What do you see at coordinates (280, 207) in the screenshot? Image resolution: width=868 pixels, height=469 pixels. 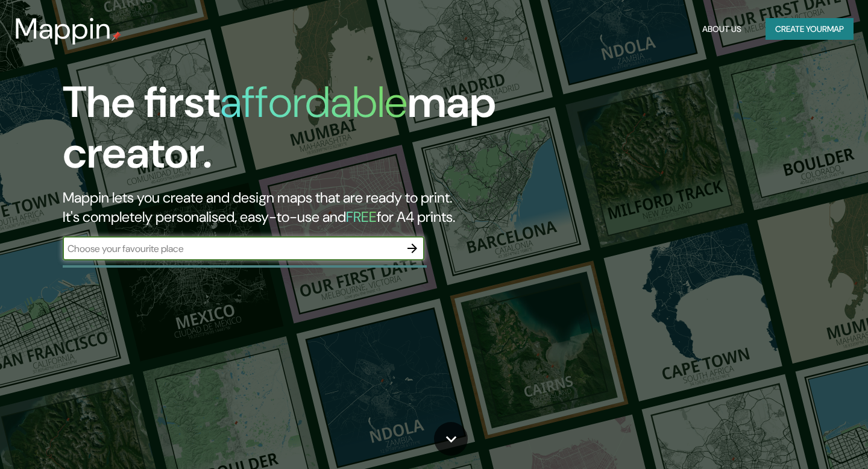 I see `h2: Mappin lets you create and design maps that are ready to print. It's completely personalised, eas...` at bounding box center [280, 207].